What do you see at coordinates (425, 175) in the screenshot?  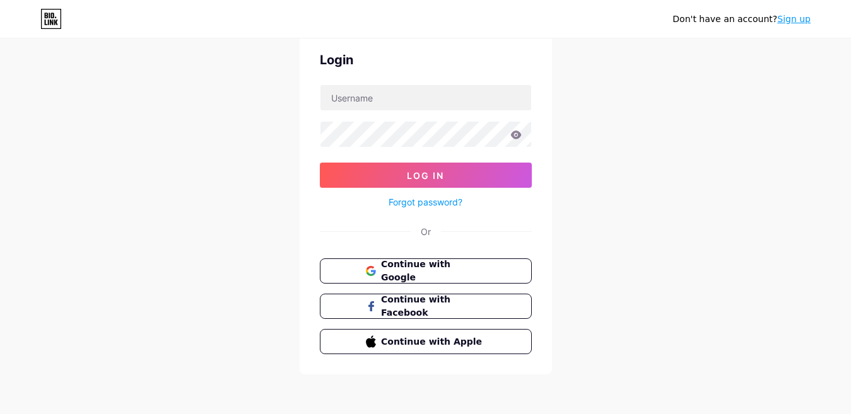 I see `span: Log In` at bounding box center [425, 175].